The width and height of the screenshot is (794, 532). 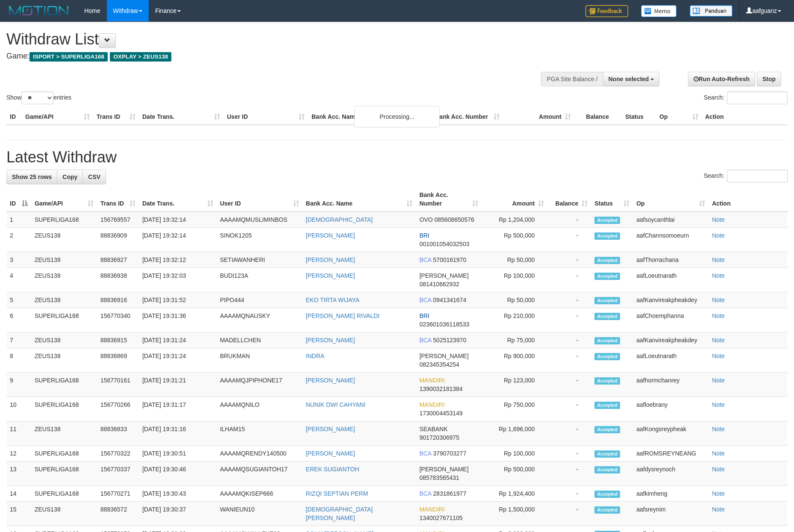 What do you see at coordinates (670, 473) in the screenshot?
I see `td: aafdysreynoch` at bounding box center [670, 473].